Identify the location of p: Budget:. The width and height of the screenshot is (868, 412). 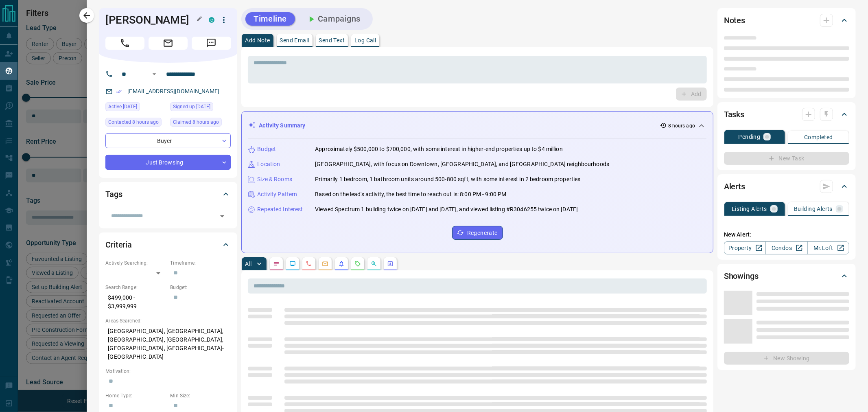
(200, 287).